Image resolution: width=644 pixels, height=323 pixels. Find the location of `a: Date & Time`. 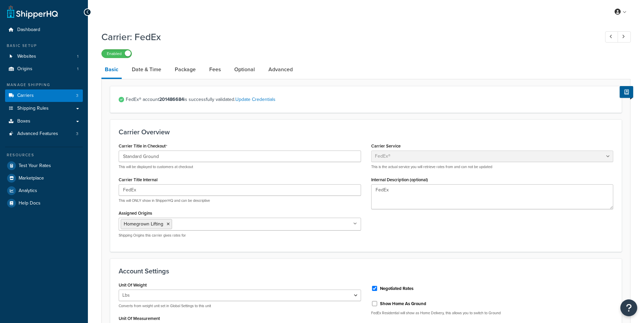

a: Date & Time is located at coordinates (146, 69).